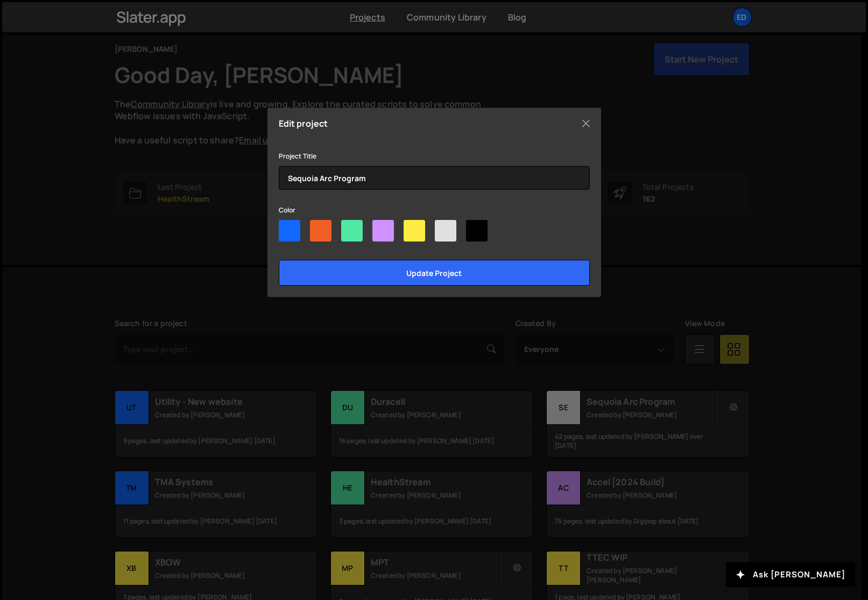 This screenshot has width=868, height=600. Describe the element at coordinates (434, 273) in the screenshot. I see `input: Update project` at that location.